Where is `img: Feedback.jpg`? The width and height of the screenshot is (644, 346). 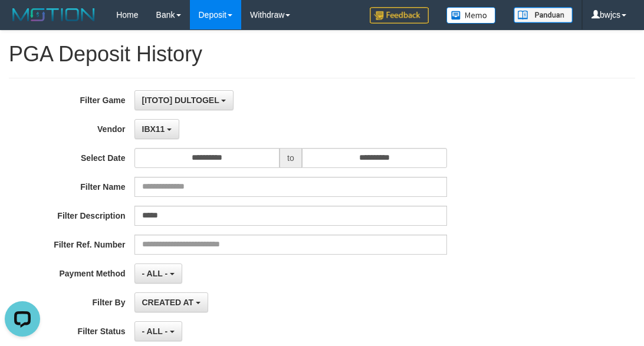
img: Feedback.jpg is located at coordinates (399, 15).